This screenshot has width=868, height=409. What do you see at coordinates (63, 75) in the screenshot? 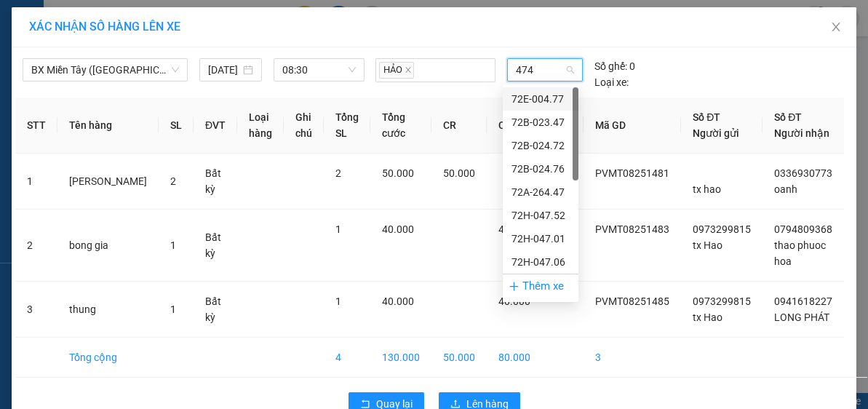
I see `div: 0973299815` at bounding box center [63, 75].